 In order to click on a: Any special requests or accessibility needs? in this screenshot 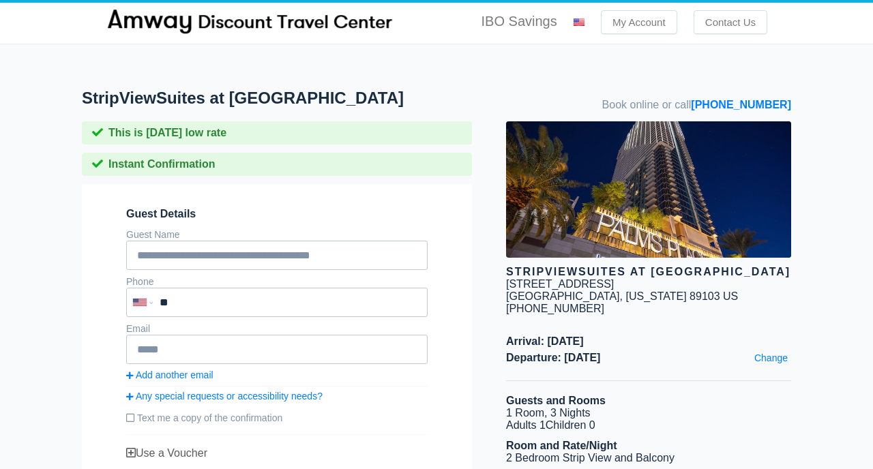, I will do `click(277, 396)`.